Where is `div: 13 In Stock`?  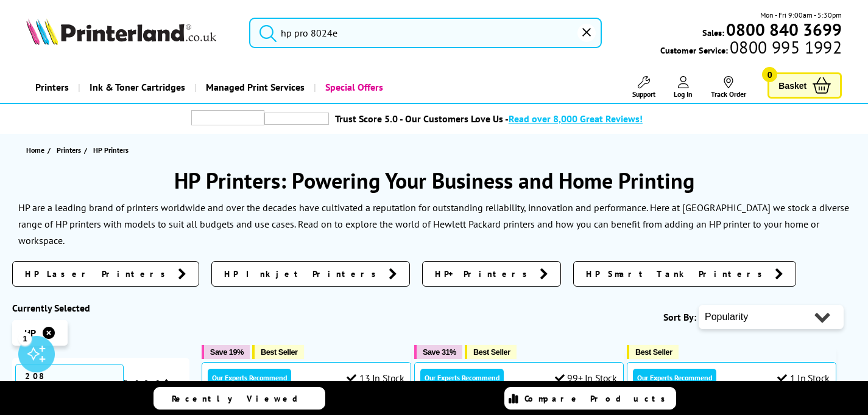 div: 13 In Stock is located at coordinates (375, 378).